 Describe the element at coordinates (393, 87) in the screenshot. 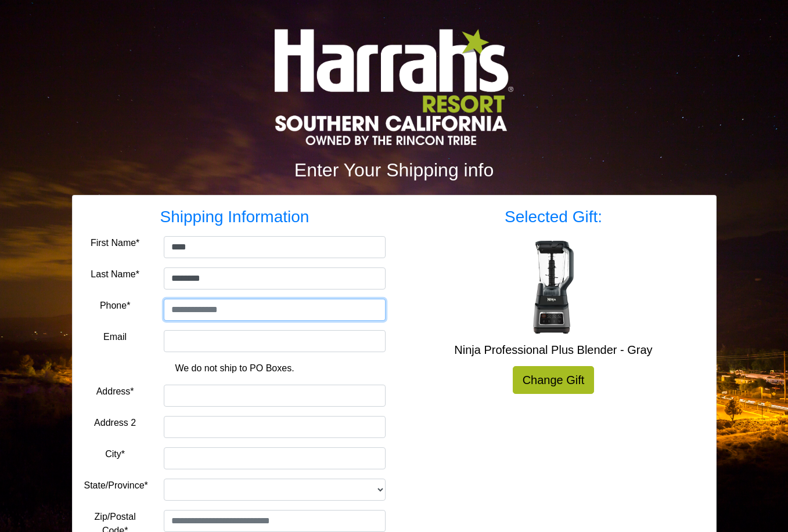

I see `img: Logo` at that location.